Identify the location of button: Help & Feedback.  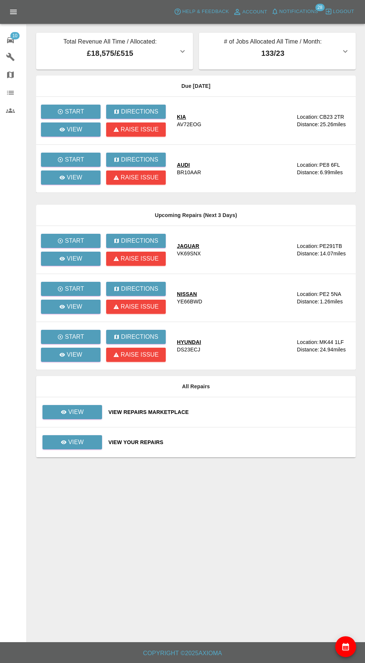
(201, 12).